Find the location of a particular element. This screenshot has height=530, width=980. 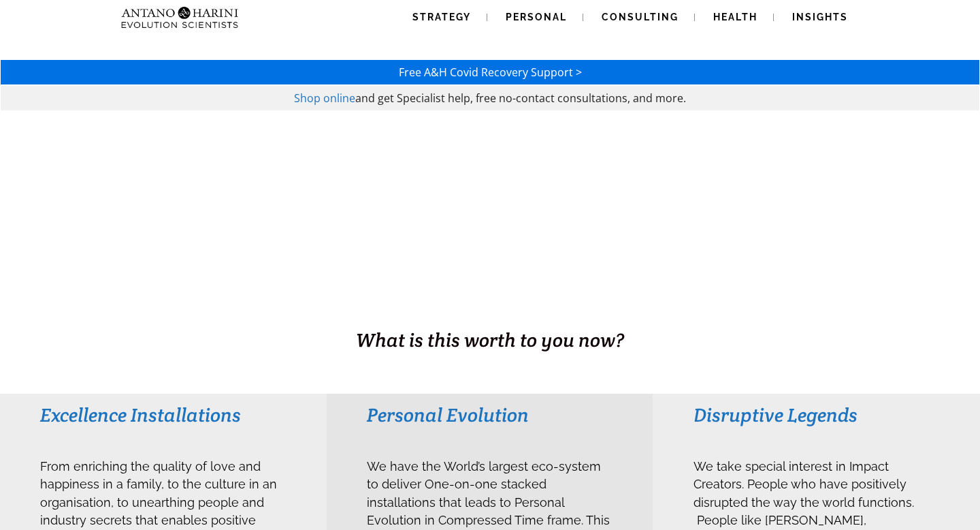

span: Free A&H Covid Recovery Support > is located at coordinates (490, 72).